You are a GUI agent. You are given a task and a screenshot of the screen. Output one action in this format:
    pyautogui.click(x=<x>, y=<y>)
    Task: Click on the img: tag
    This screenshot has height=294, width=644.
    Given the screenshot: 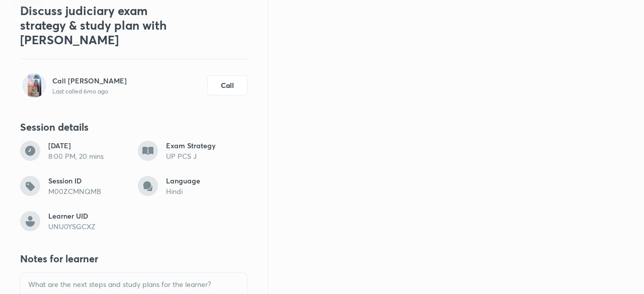 What is the action you would take?
    pyautogui.click(x=30, y=186)
    